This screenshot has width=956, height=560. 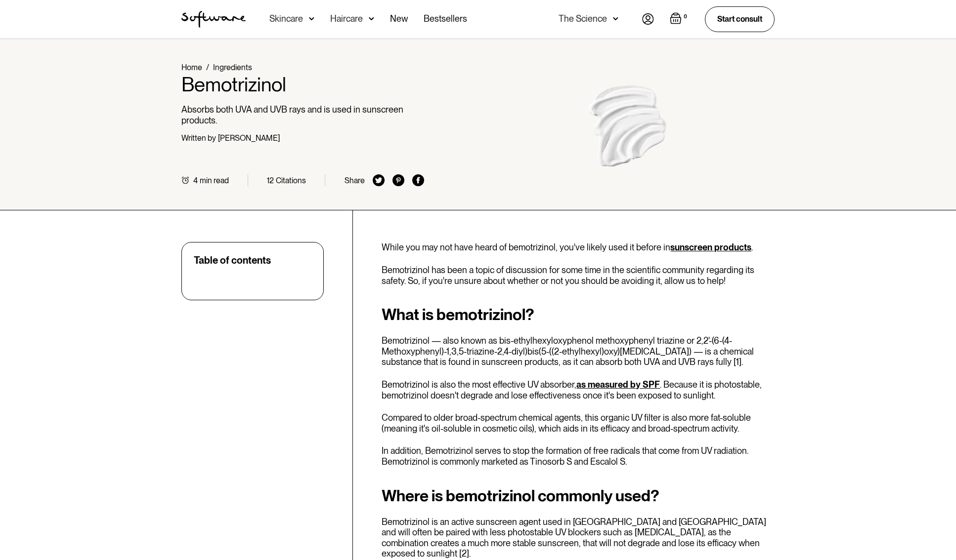 What do you see at coordinates (578, 351) in the screenshot?
I see `p: Bemotrizinol — also known as bis-ethylhexyloxyphenol methoxyphenyl triazine or 2,2'-(6-(4-Methoxy...` at bounding box center [578, 351].